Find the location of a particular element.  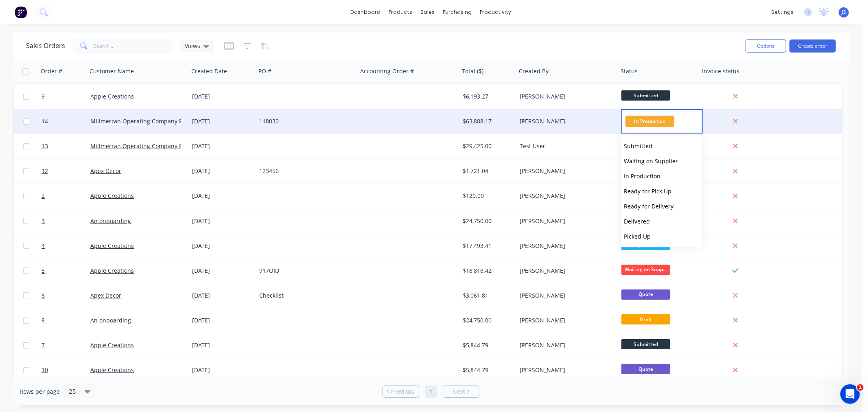

div: Accounting Order # is located at coordinates (387, 71).